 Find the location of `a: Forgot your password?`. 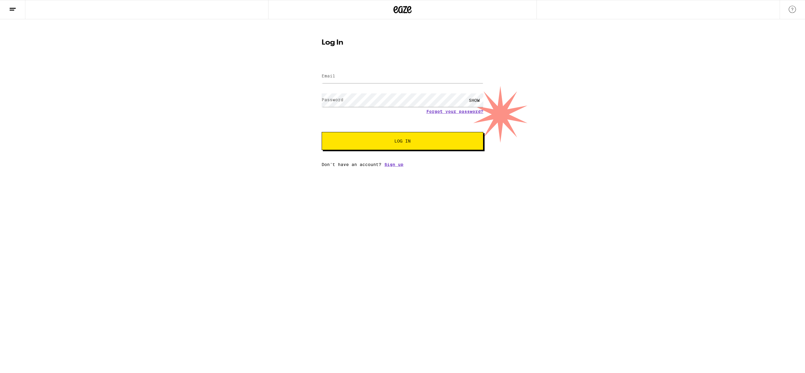

a: Forgot your password? is located at coordinates (455, 112).